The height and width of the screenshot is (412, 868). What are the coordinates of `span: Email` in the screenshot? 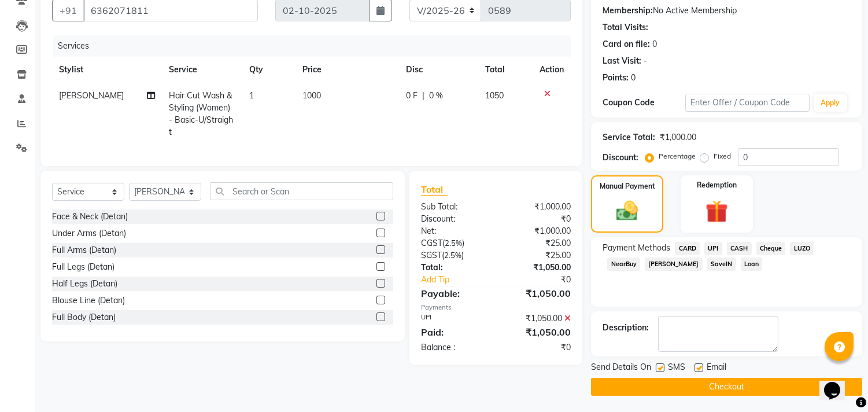 It's located at (716, 368).